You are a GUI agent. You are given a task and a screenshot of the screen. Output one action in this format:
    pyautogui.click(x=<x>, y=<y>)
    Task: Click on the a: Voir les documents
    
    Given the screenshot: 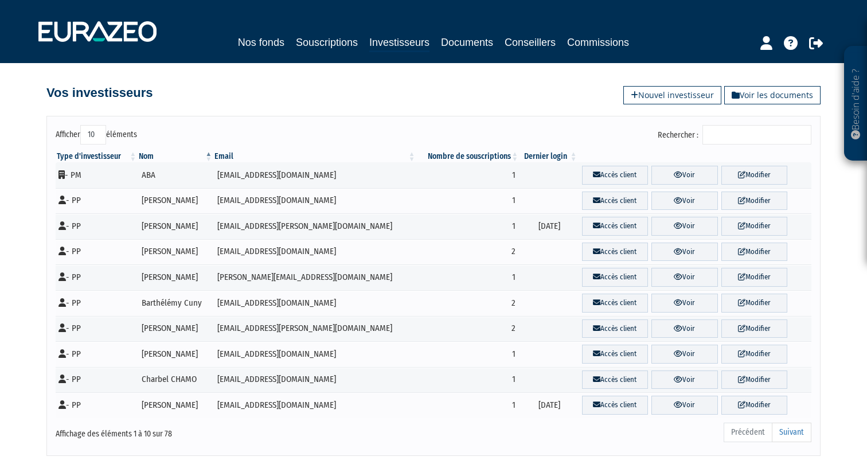 What is the action you would take?
    pyautogui.click(x=772, y=95)
    